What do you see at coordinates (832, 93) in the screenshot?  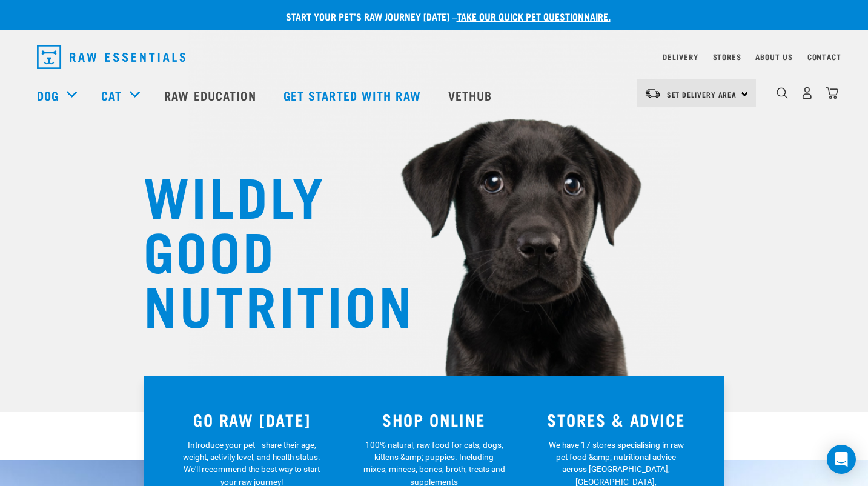 I see `img: home-icon@2x.png` at bounding box center [832, 93].